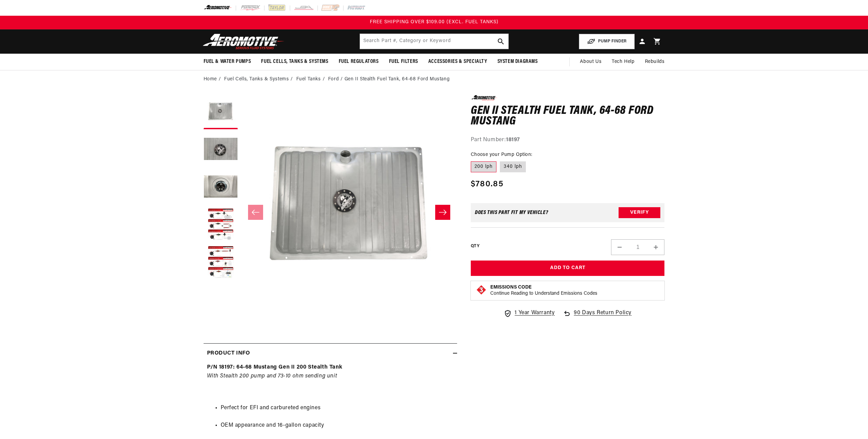 The image size is (868, 439). I want to click on span: FREE SHIPPING OVER $109.00 (EXCL. FUEL TANKS), so click(434, 22).